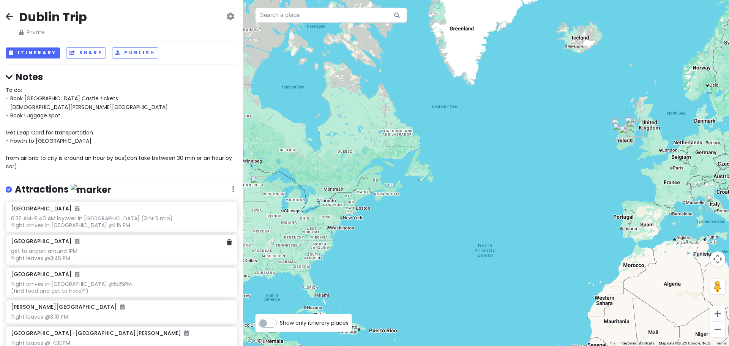 The image size is (729, 346). Describe the element at coordinates (627, 134) in the screenshot. I see `div: Rock of Cashel` at that location.